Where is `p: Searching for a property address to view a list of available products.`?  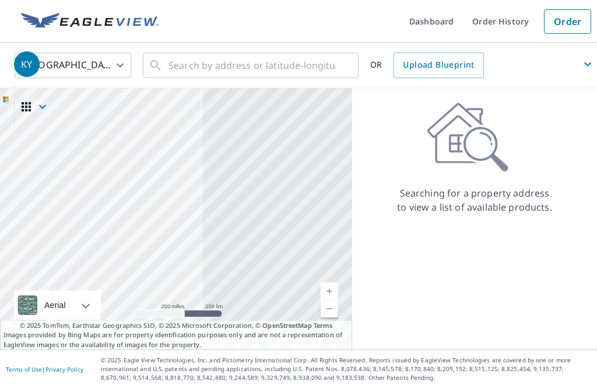 p: Searching for a property address to view a list of available products. is located at coordinates (475, 200).